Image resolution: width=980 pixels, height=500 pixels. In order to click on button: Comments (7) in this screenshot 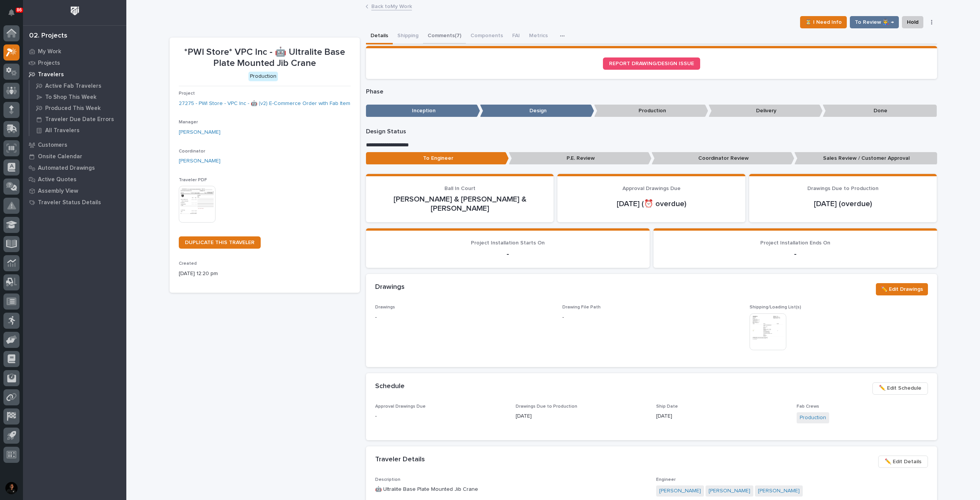, I will do `click(445, 36)`.